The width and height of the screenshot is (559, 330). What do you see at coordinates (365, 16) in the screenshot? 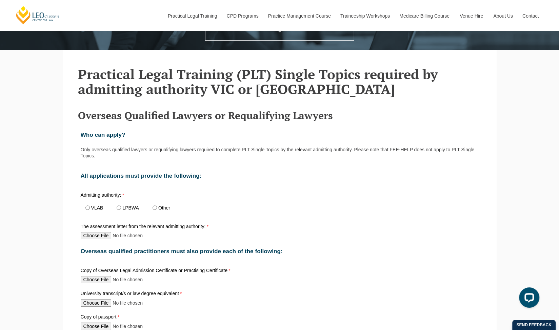
I see `a: Traineeship Workshops` at bounding box center [365, 16].